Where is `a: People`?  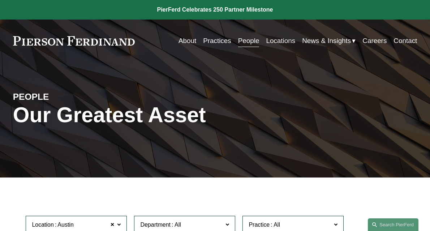
a: People is located at coordinates (248, 41).